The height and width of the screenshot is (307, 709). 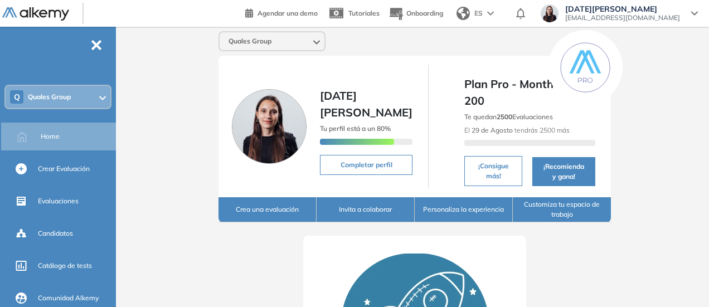 What do you see at coordinates (609, 243) in the screenshot?
I see `div: Widget de chat` at bounding box center [609, 243].